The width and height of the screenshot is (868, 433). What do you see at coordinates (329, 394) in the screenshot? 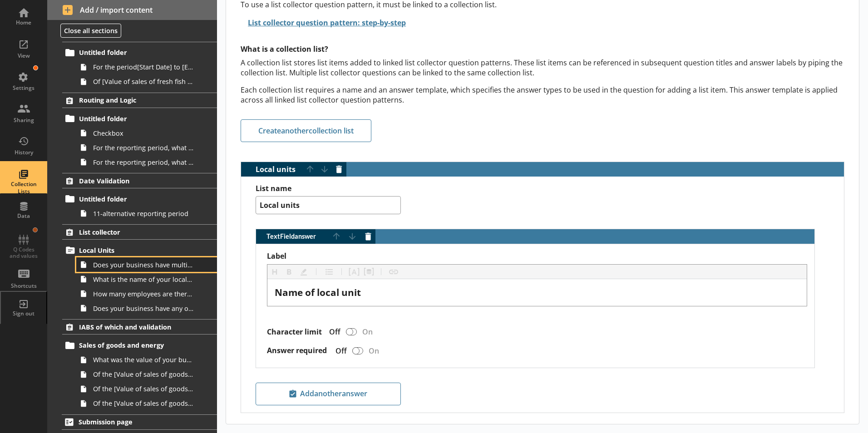
I see `button: Addanotheranswer` at bounding box center [329, 394].